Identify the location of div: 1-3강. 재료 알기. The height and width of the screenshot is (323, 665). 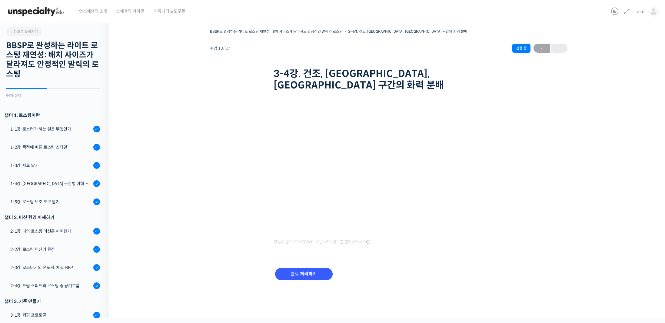
(51, 165).